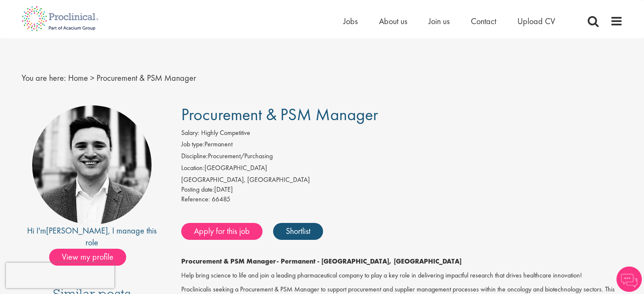 This screenshot has width=644, height=294. Describe the element at coordinates (195, 289) in the screenshot. I see `span: Proclinical` at that location.